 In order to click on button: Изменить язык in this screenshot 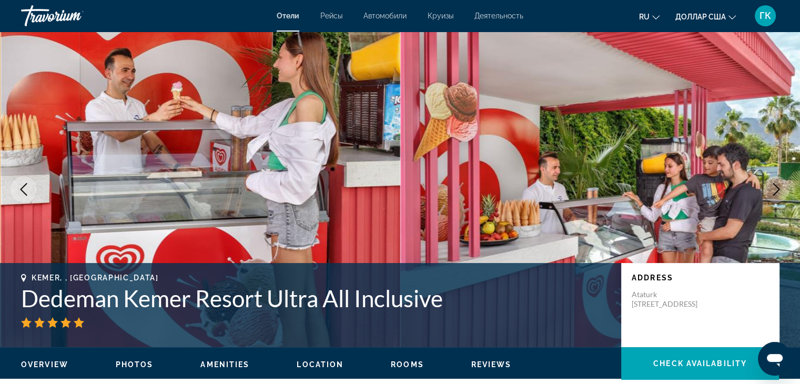, I will do `click(649, 16)`.